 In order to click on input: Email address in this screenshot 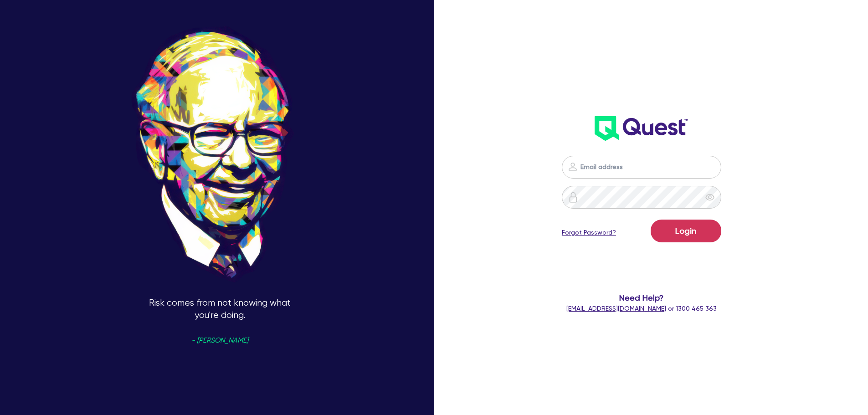, I will do `click(641, 167)`.